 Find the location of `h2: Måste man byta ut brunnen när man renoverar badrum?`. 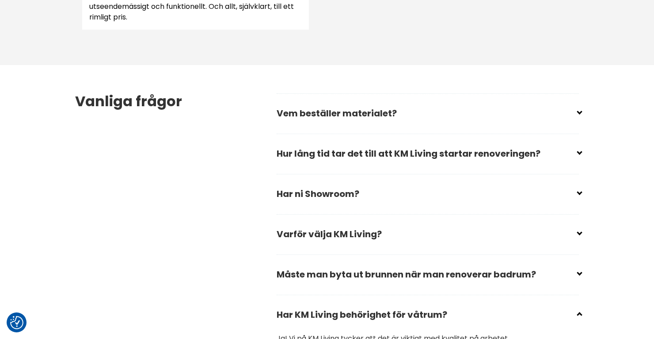

h2: Måste man byta ut brunnen när man renoverar badrum? is located at coordinates (428, 278).